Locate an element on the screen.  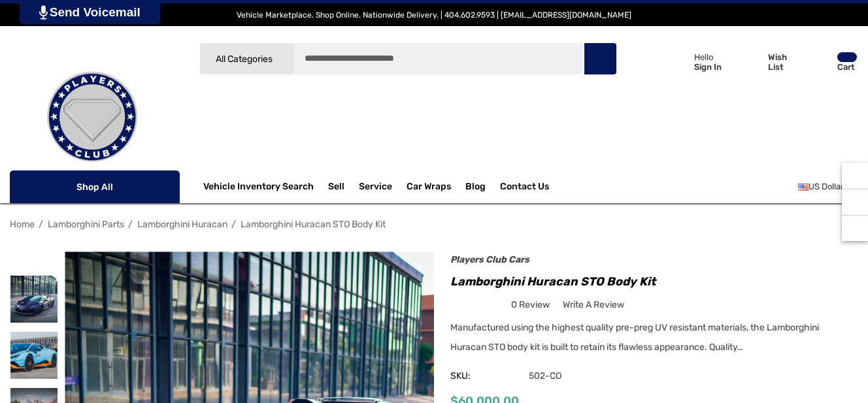
a: Car Wraps is located at coordinates (436, 187).